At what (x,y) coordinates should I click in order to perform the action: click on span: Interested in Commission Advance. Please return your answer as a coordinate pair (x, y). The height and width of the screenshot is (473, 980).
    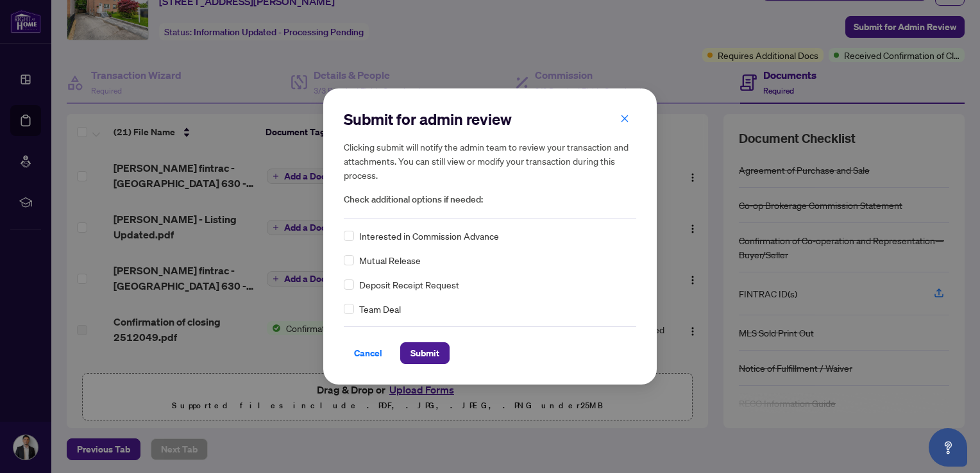
    Looking at the image, I should click on (429, 236).